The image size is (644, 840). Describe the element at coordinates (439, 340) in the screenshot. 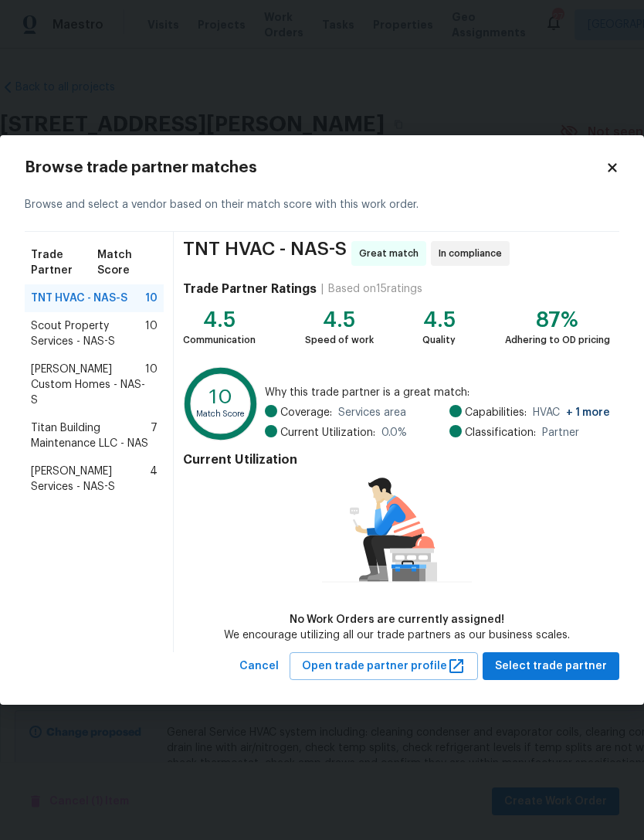

I see `div: Quality` at that location.